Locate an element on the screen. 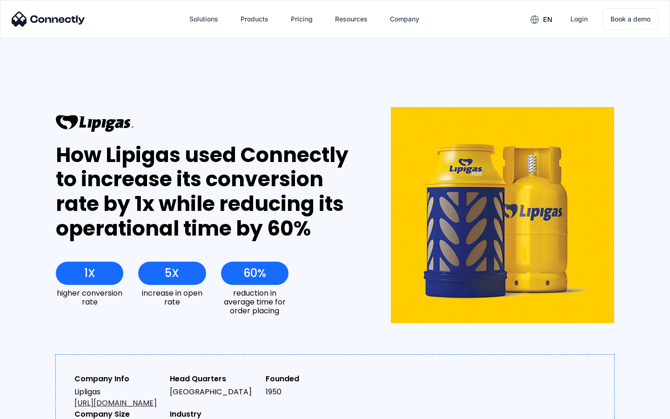 The image size is (670, 419). a: Book a demo is located at coordinates (631, 19).